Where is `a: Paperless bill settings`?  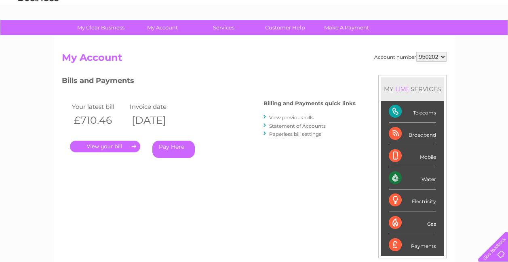 a: Paperless bill settings is located at coordinates (295, 134).